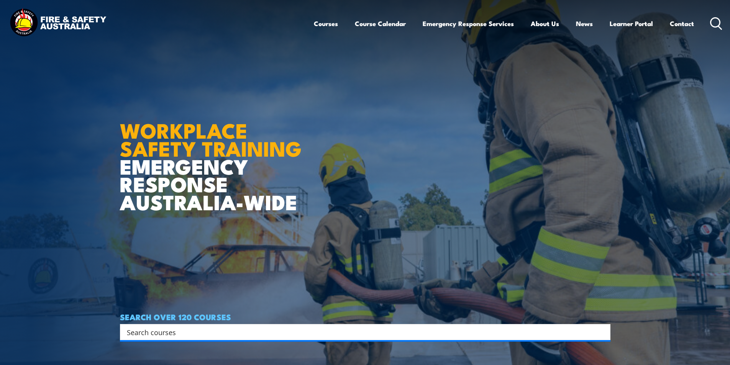  What do you see at coordinates (380, 23) in the screenshot?
I see `a: Course Calendar` at bounding box center [380, 23].